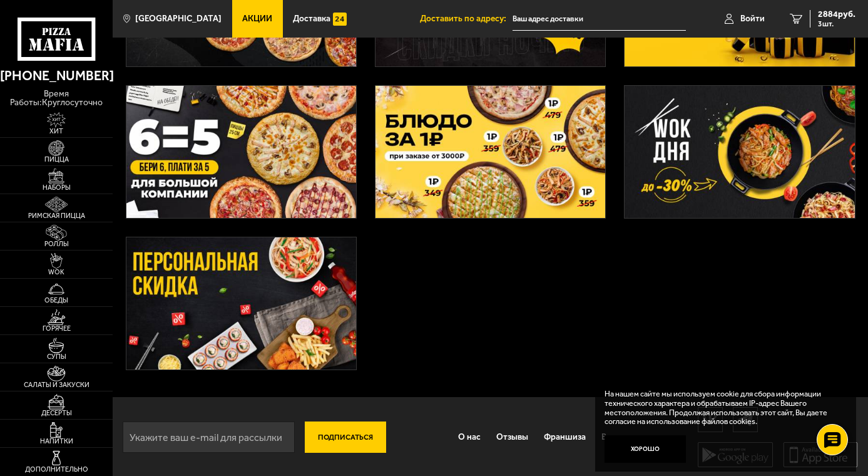 The image size is (868, 476). What do you see at coordinates (752, 19) in the screenshot?
I see `span: Войти` at bounding box center [752, 19].